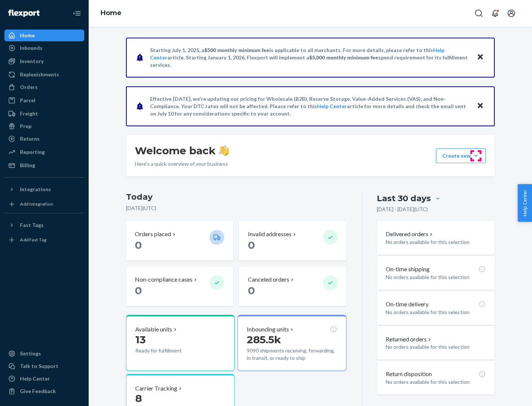 The height and width of the screenshot is (406, 532). What do you see at coordinates (511, 14) in the screenshot?
I see `button: Open account menu` at bounding box center [511, 14].